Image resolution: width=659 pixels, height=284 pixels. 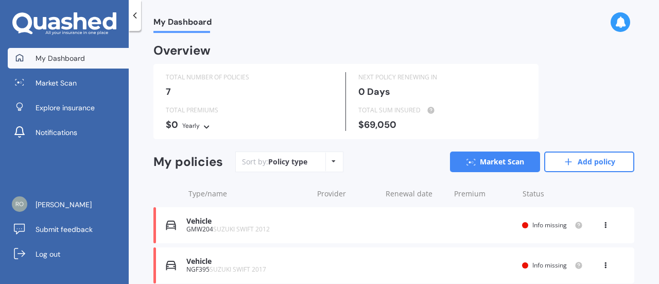 What do you see at coordinates (238, 269) in the screenshot?
I see `span: SUZUKI SWIFT 2017` at bounding box center [238, 269].